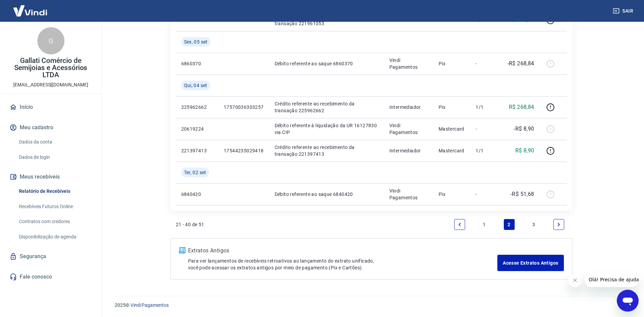 This screenshot has width=644, height=317. What do you see at coordinates (243, 107) in the screenshot?
I see `p: 17570036303257` at bounding box center [243, 107].